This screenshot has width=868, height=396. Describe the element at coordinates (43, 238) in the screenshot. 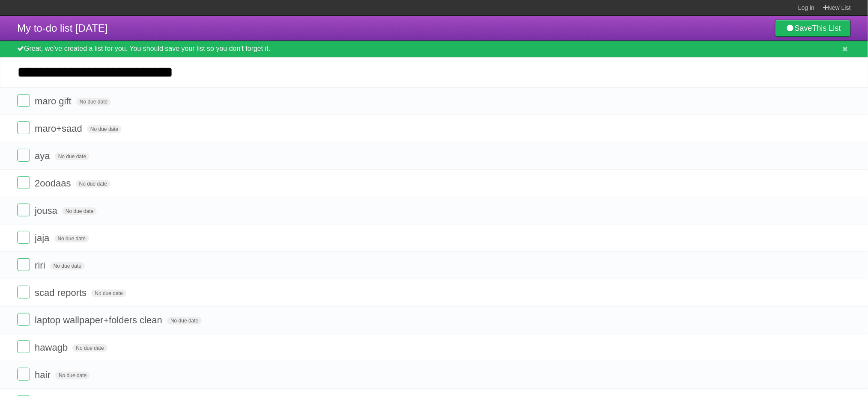

I see `span: jaja` at that location.